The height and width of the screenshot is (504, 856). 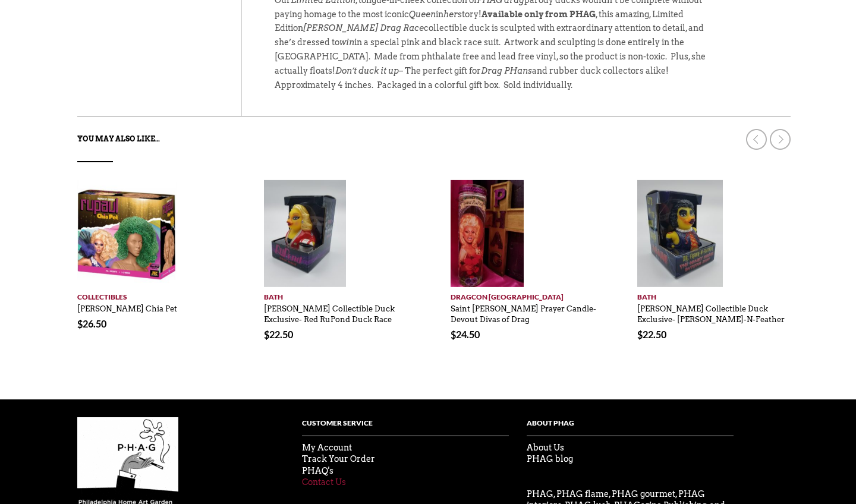 I want to click on a: About Us, so click(x=545, y=448).